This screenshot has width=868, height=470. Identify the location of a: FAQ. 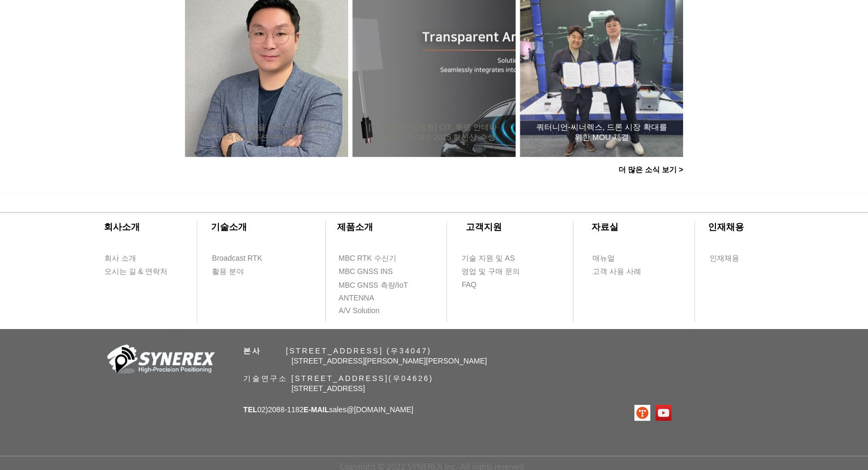
(491, 285).